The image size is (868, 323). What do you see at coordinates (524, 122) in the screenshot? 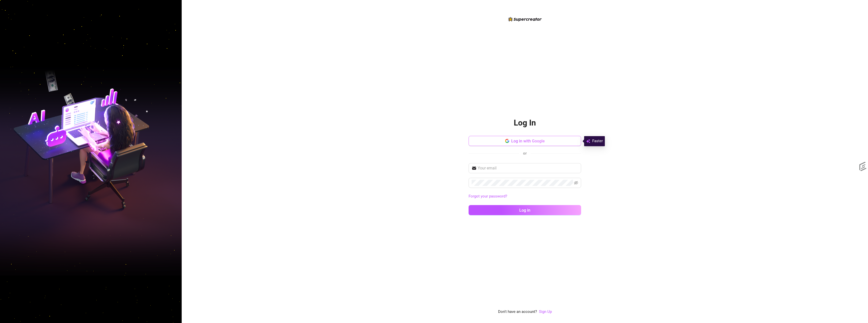
I see `h2: Log In` at bounding box center [524, 122].